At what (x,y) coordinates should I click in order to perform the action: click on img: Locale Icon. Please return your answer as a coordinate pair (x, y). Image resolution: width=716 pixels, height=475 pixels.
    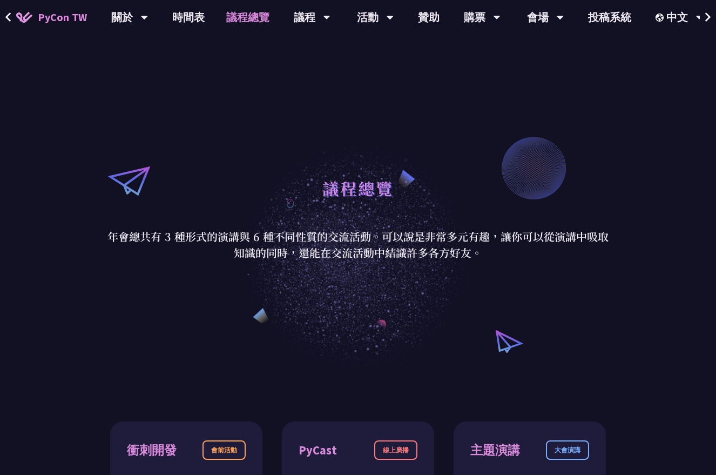
    Looking at the image, I should click on (661, 17).